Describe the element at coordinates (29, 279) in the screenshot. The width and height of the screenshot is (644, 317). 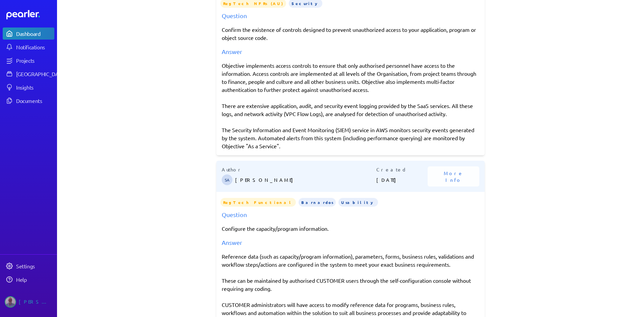
I see `a: Help` at that location.